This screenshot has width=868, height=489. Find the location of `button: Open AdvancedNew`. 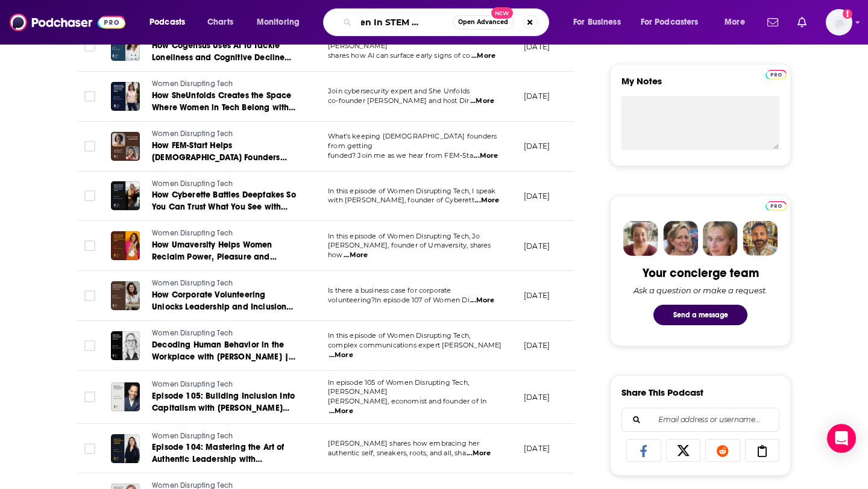

button: Open AdvancedNew is located at coordinates (482, 22).